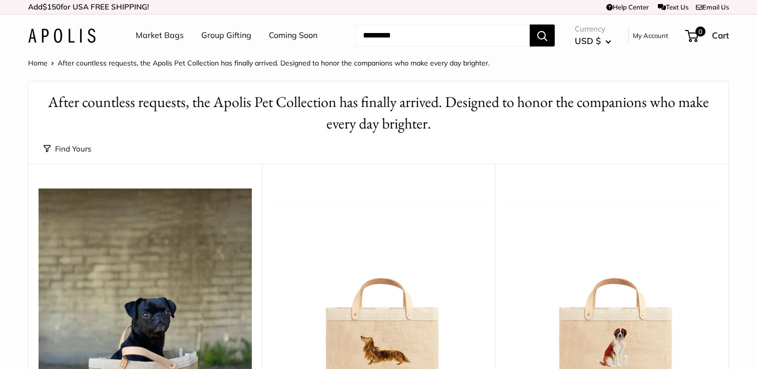  Describe the element at coordinates (293, 36) in the screenshot. I see `a: Coming Soon` at that location.